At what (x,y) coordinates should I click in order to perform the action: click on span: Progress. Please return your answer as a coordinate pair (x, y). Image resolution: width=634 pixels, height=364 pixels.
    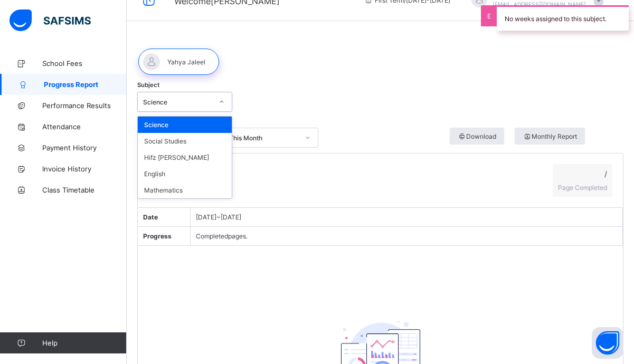
    Looking at the image, I should click on (157, 236).